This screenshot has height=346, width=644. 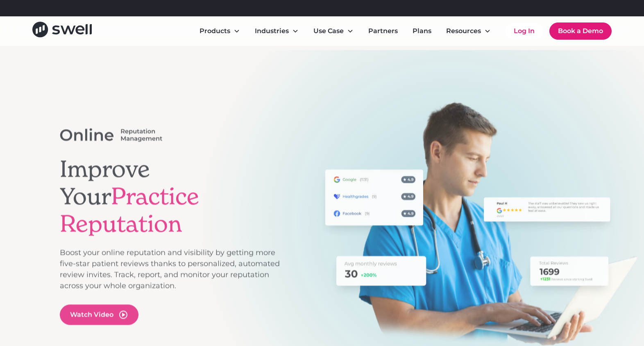 I want to click on p: Boost your online reputation and visibility by getting more five-star patient reviews thanks to p..., so click(x=170, y=269).